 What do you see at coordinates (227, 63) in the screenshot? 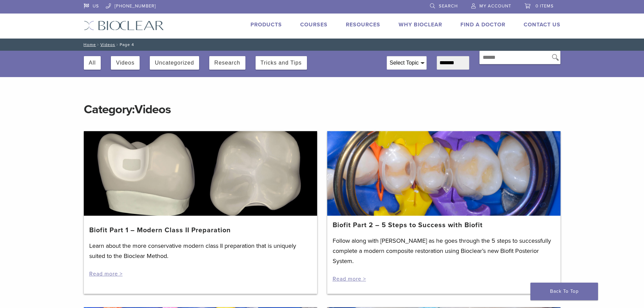
I see `button: Research` at bounding box center [227, 63].